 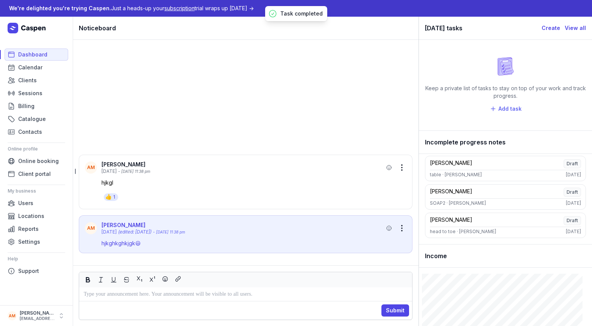 What do you see at coordinates (302, 14) in the screenshot?
I see `p: Task completed` at bounding box center [302, 14].